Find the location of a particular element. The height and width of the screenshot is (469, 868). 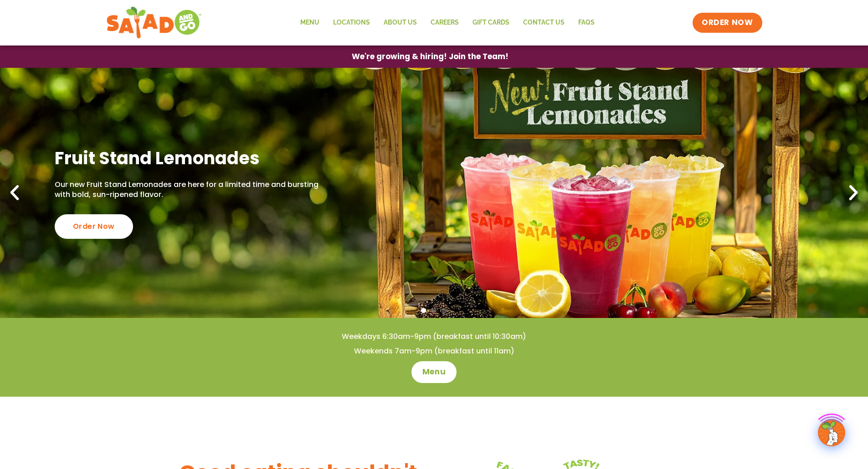

a: Locations is located at coordinates (351, 22).